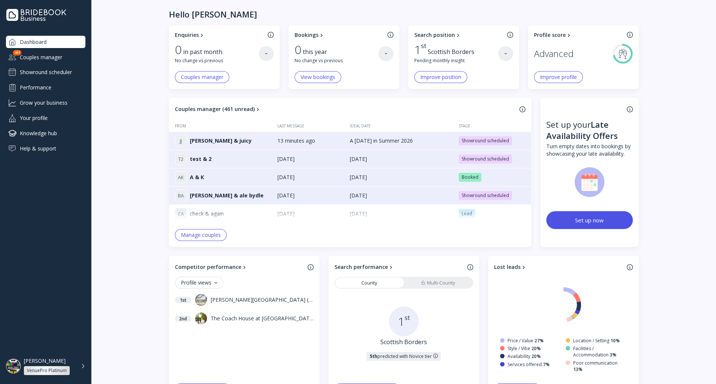 This screenshot has width=716, height=384. Describe the element at coordinates (45, 148) in the screenshot. I see `div: Help & support` at that location.